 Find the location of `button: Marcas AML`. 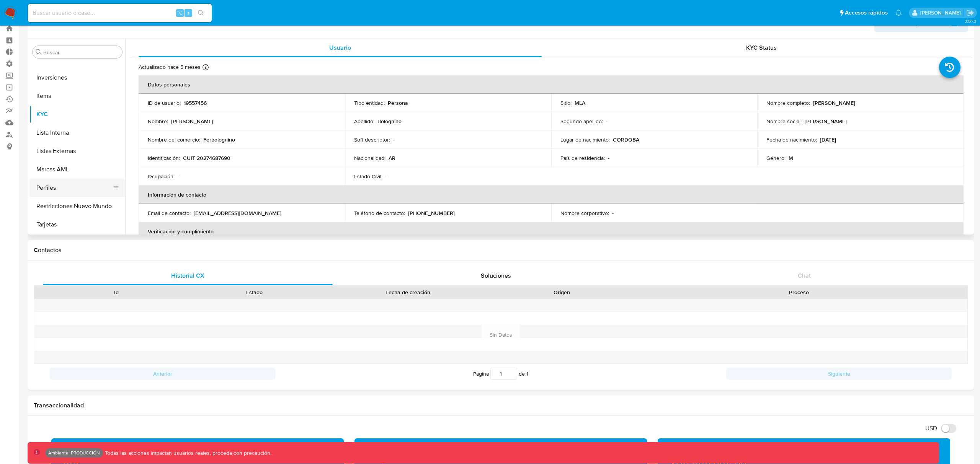

button: Marcas AML is located at coordinates (78, 170).